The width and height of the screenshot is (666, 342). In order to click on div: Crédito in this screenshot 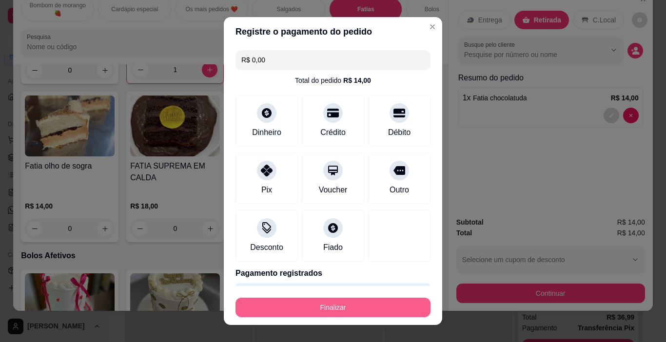, I will do `click(333, 133)`.